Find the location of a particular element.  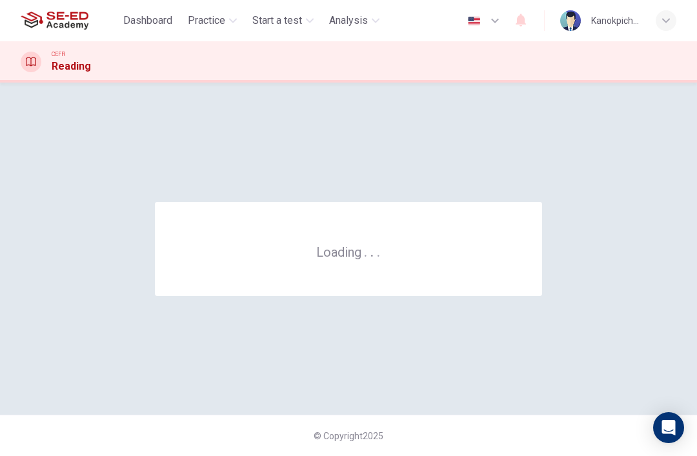

span: Dashboard is located at coordinates (148, 21).